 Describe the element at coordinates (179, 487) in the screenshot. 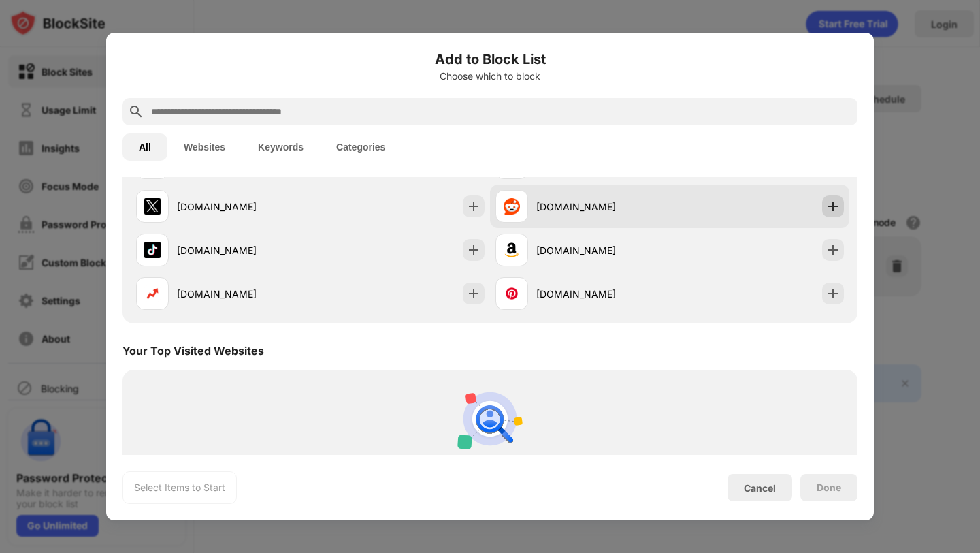

I see `div: Select Items to Start` at that location.